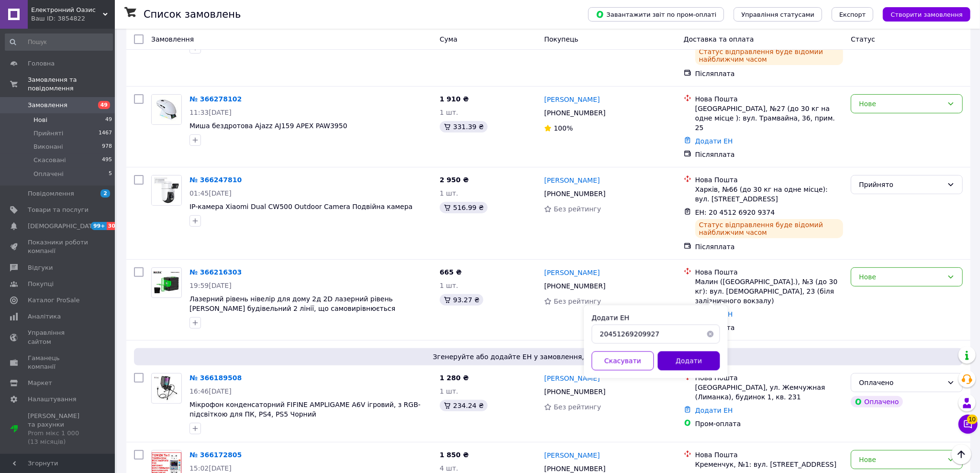 The image size is (980, 473). Describe the element at coordinates (689, 361) in the screenshot. I see `button: Додати` at that location.